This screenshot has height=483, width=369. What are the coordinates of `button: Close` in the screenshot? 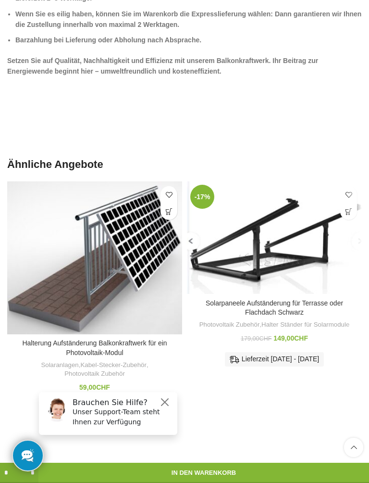 It's located at (134, 18).